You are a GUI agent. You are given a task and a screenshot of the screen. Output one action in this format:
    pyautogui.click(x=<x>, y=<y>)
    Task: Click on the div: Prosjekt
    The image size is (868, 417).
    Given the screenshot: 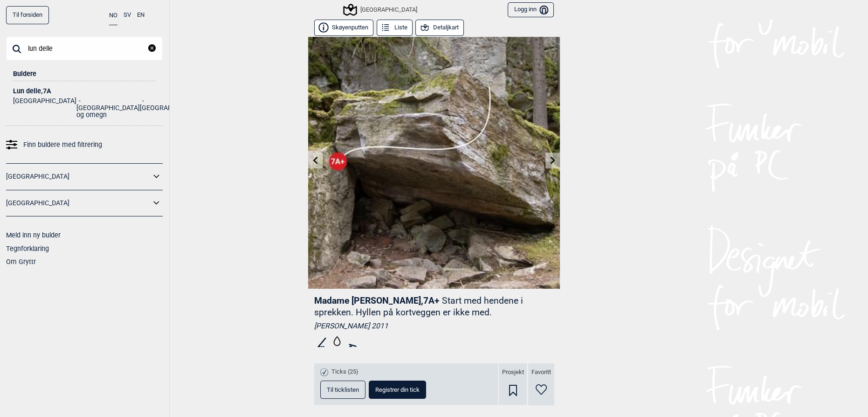 What is the action you would take?
    pyautogui.click(x=513, y=384)
    